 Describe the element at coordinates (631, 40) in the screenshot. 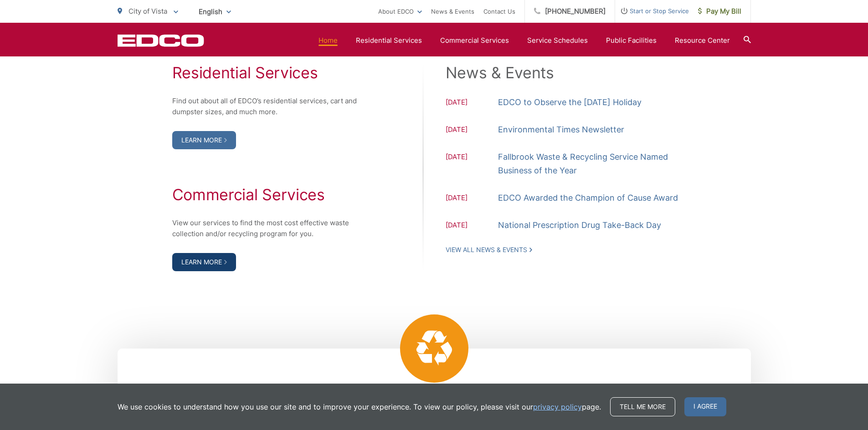

I see `a: Public Facilities` at that location.